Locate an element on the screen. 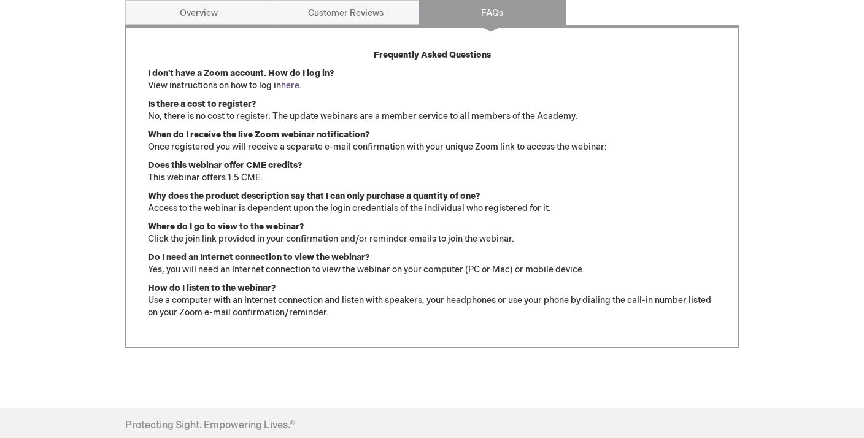 Image resolution: width=864 pixels, height=438 pixels. strong: Do I need an Internet connection to view the webinar? is located at coordinates (258, 257).